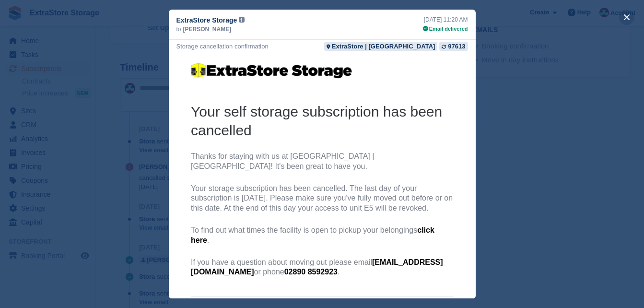 The height and width of the screenshot is (308, 644). What do you see at coordinates (242, 20) in the screenshot?
I see `img: icon-info-grey-7440780725fd019a000dd9b08b2336e03edf1995a4989e88bcd33f0948082b44.svg` at bounding box center [242, 20].